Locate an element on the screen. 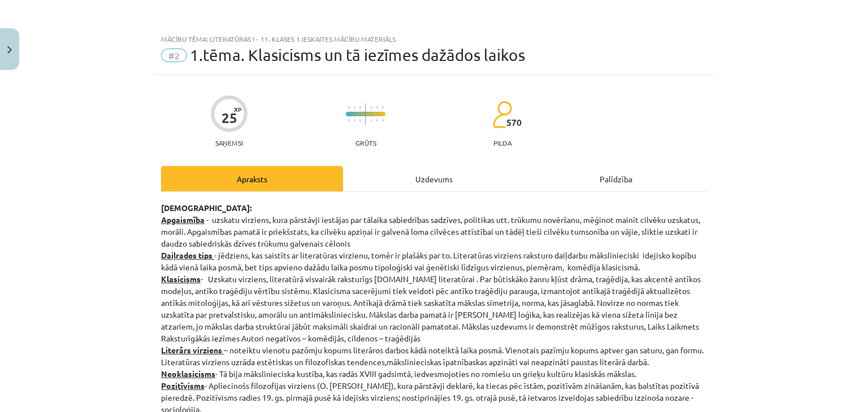 This screenshot has height=412, width=868. p: Saņemsi is located at coordinates (229, 143).